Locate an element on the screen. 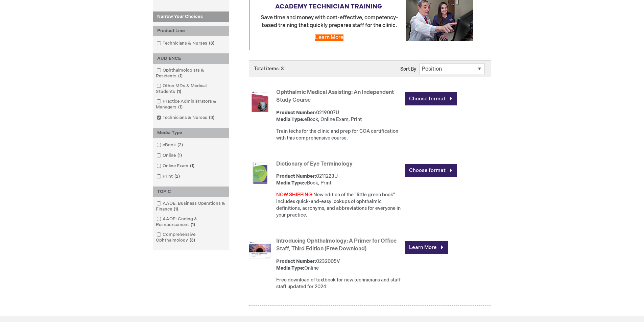 The height and width of the screenshot is (322, 644). div: TOPIC is located at coordinates (191, 192).